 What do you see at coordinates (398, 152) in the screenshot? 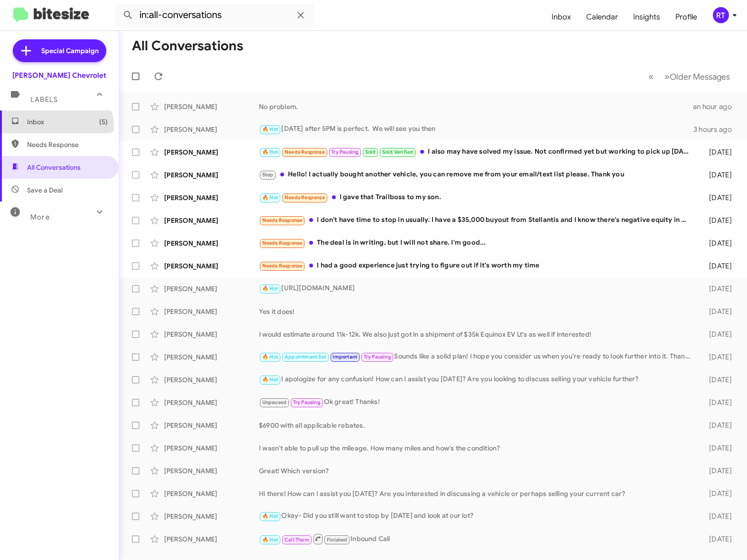
I see `span: Sold Verified` at bounding box center [398, 152].